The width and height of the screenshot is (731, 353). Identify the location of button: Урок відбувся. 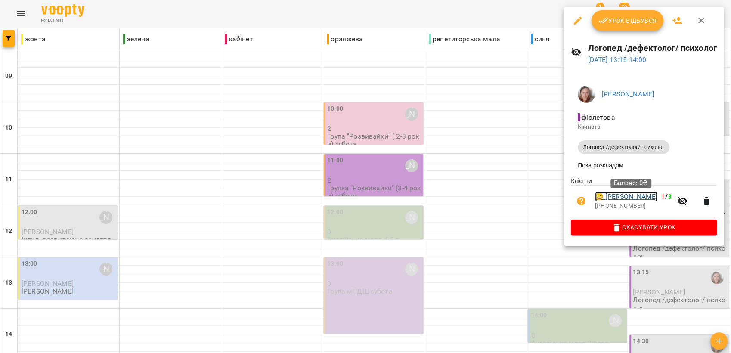
(627, 21).